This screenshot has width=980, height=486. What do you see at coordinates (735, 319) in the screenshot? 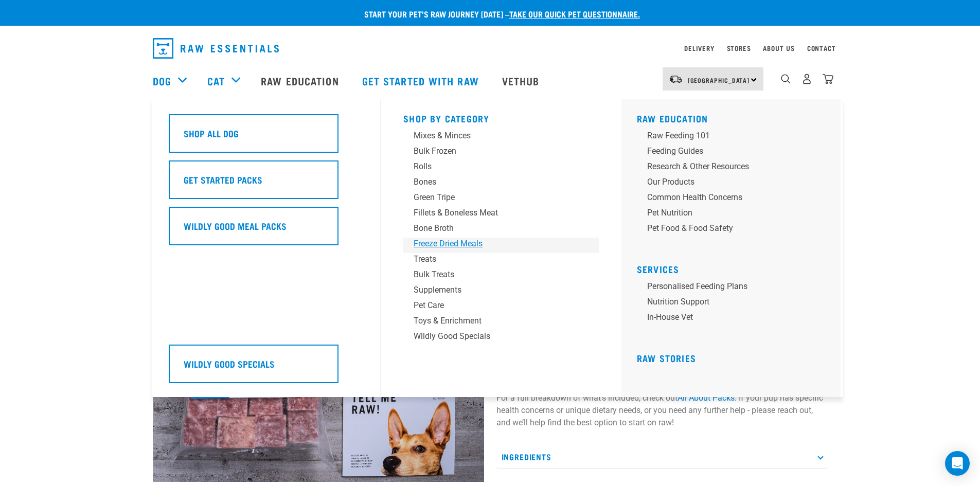
I see `a: In-house vet` at bounding box center [735, 319].